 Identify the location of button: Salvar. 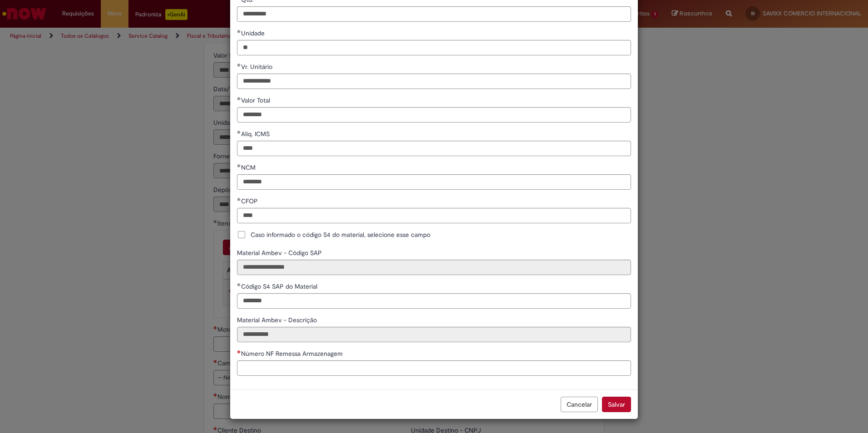
(616, 404).